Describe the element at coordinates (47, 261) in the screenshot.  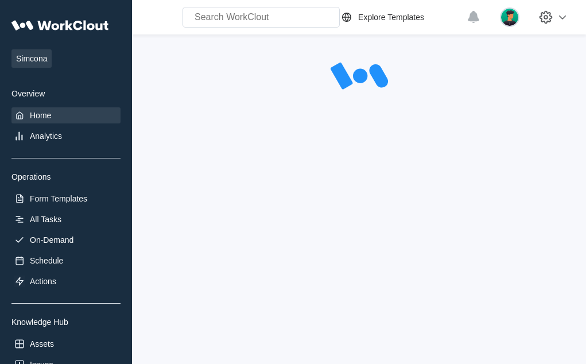
I see `div: Schedule` at that location.